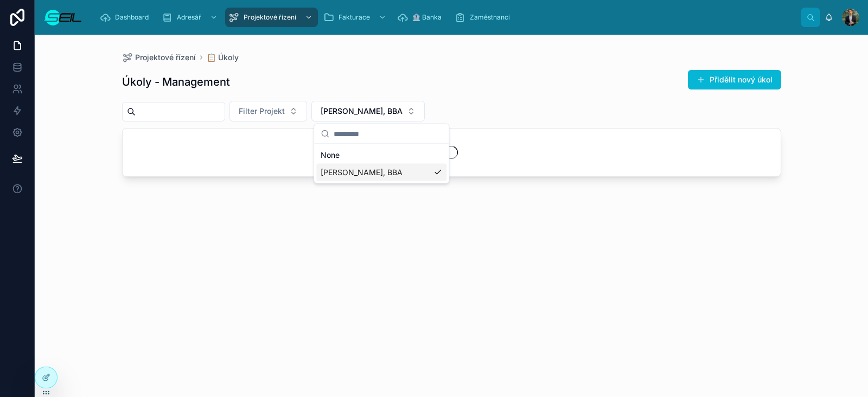 This screenshot has width=868, height=397. I want to click on span: Adresář, so click(189, 18).